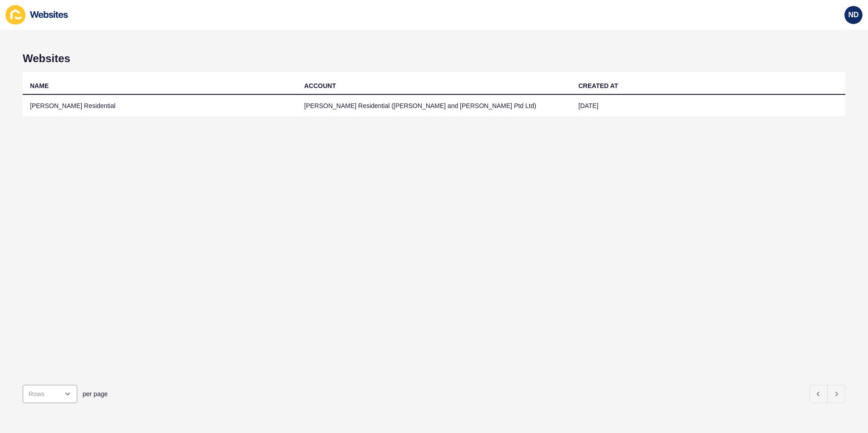  Describe the element at coordinates (853, 15) in the screenshot. I see `span: ND` at that location.